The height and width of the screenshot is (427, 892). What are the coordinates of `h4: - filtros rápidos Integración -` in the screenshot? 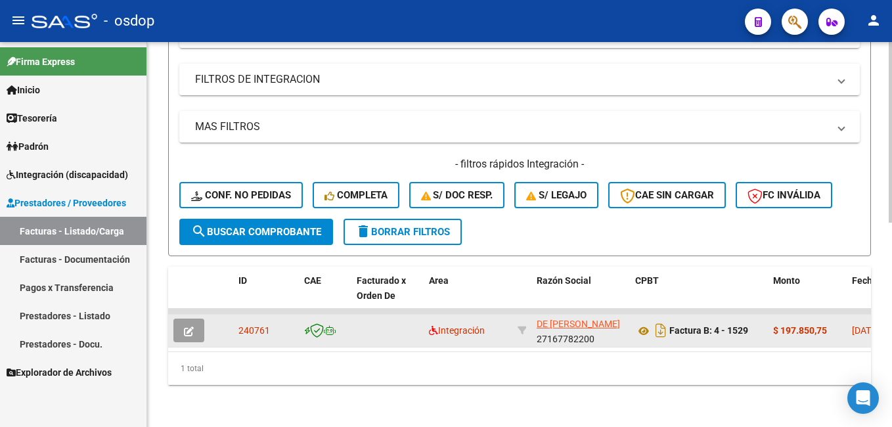 It's located at (520, 164).